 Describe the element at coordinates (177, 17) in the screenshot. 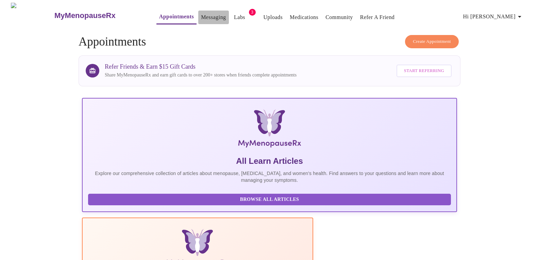

I see `a: Appointments` at that location.